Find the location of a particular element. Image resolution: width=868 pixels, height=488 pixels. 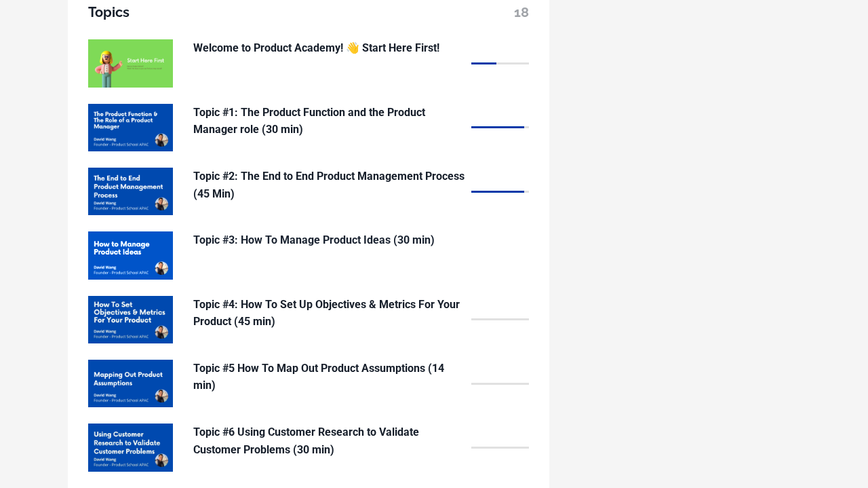

a: Topic #4: How To Set Up Objectives & Metrics For Your Product (45 min) is located at coordinates (308, 319).